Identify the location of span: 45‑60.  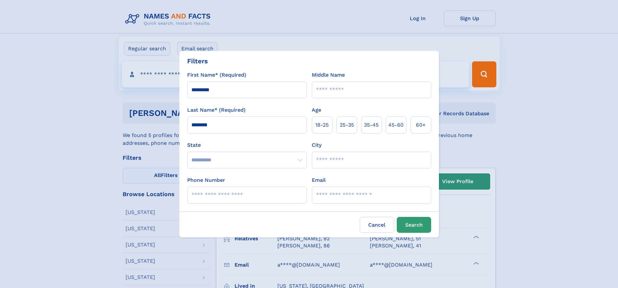
(396, 125).